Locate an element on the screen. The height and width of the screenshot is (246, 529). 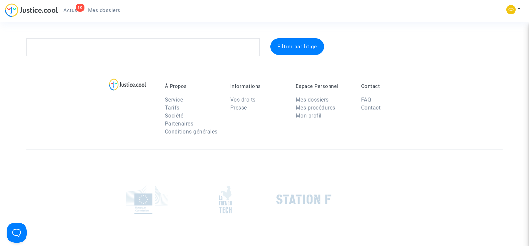
div: 1K is located at coordinates (80, 8).